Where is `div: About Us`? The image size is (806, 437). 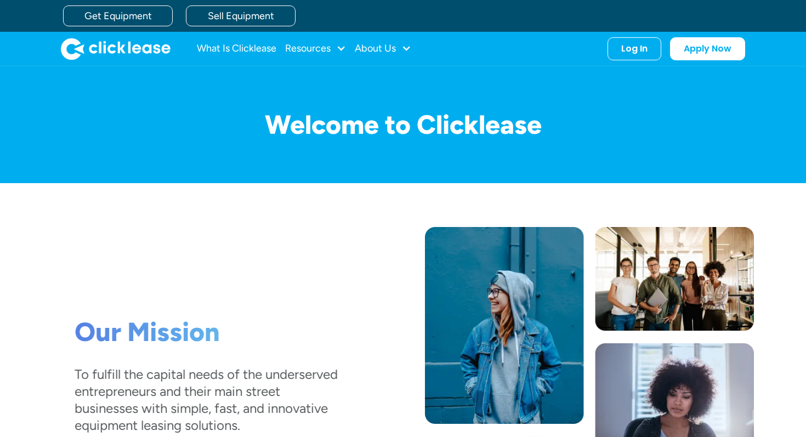
div: About Us is located at coordinates (382, 49).